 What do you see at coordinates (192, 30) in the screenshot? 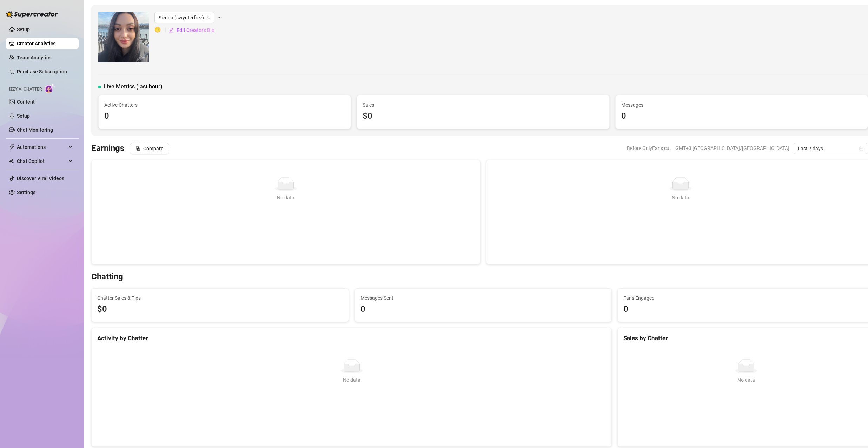
I see `button: Edit Creator's Bio` at bounding box center [192, 30].